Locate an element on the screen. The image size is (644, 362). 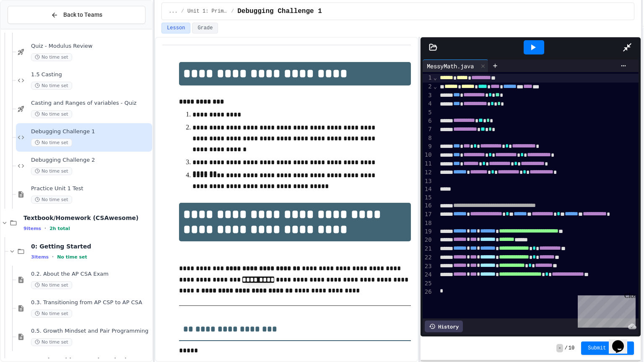
button: Submit Answer is located at coordinates (608, 348).